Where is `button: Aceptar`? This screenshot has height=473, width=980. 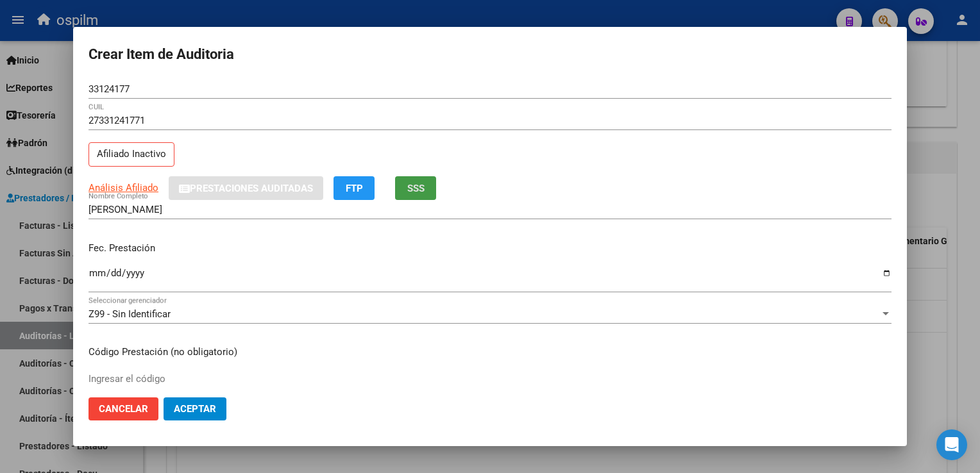
button: Aceptar is located at coordinates (195, 409).